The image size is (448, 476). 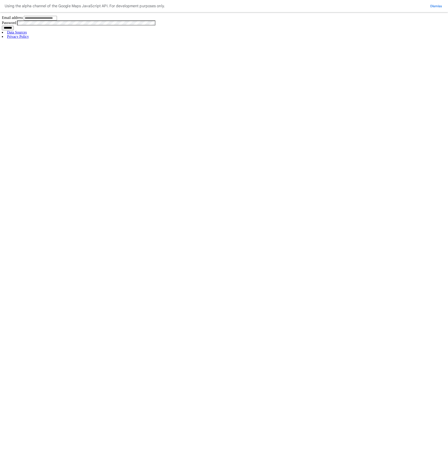 What do you see at coordinates (18, 37) in the screenshot?
I see `a: Privacy Policy` at bounding box center [18, 37].